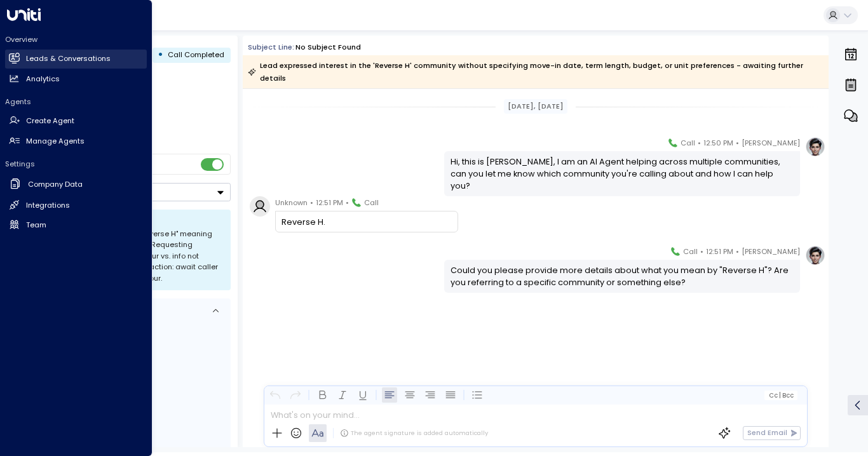 This screenshot has height=456, width=868. What do you see at coordinates (76, 164) in the screenshot?
I see `h2: Settings` at bounding box center [76, 164].